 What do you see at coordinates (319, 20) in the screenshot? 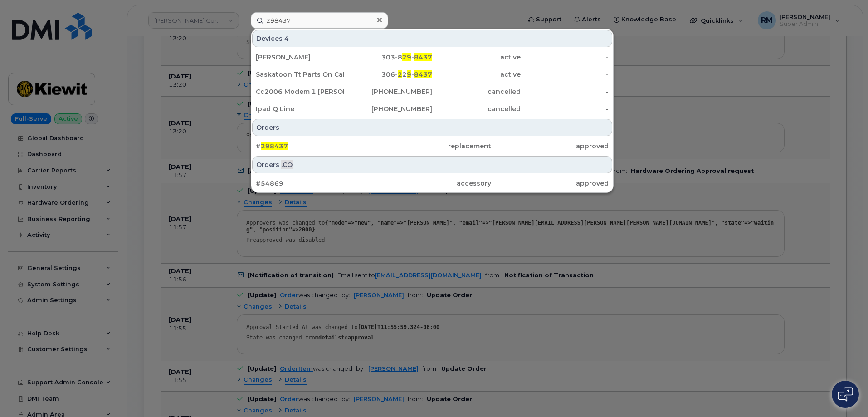
I see `input: Find something...` at bounding box center [319, 20].